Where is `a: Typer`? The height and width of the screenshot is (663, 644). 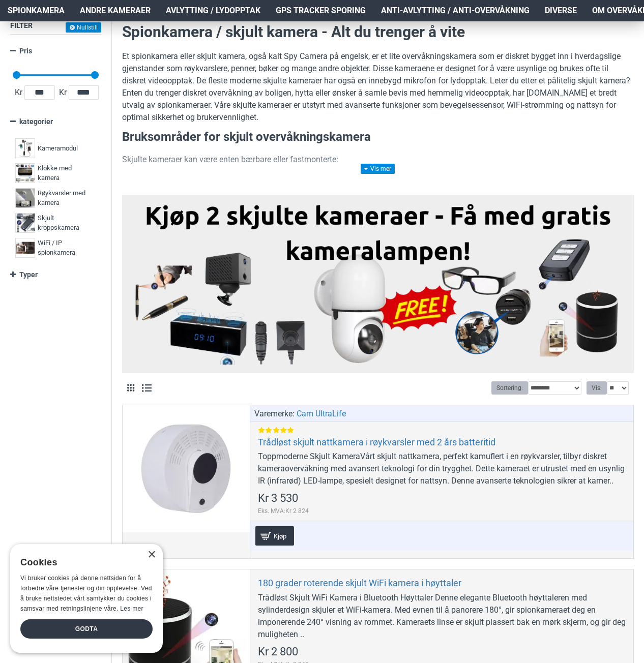
a: Typer is located at coordinates (55, 275).